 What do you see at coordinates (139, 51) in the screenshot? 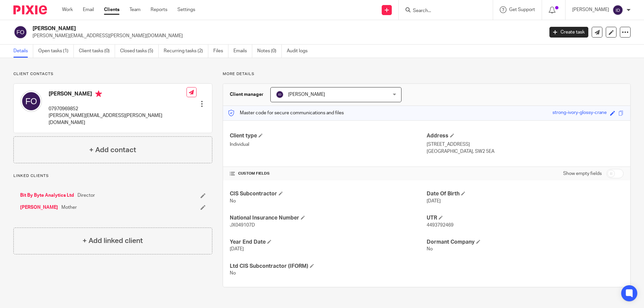
I see `a: Closed tasks (5)` at bounding box center [139, 51].